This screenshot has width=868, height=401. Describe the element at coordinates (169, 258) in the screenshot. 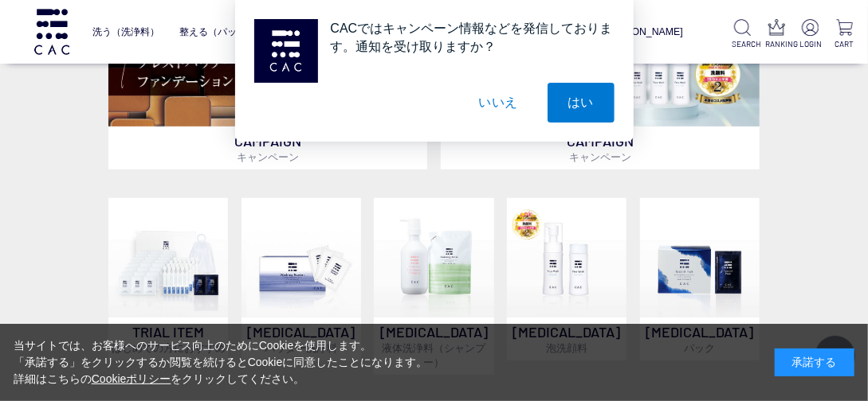

I see `img: トライアルセット` at that location.